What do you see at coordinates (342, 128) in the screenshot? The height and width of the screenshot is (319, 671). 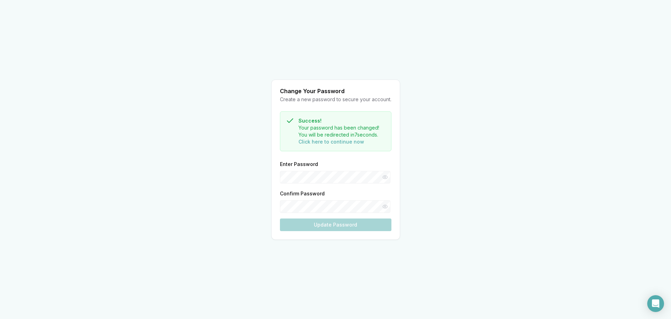 I see `span: Your password has been changed!` at bounding box center [342, 128].